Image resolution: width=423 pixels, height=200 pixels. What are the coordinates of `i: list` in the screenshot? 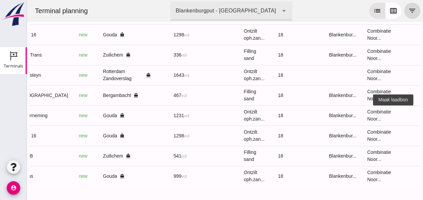 It's located at (351, 11).